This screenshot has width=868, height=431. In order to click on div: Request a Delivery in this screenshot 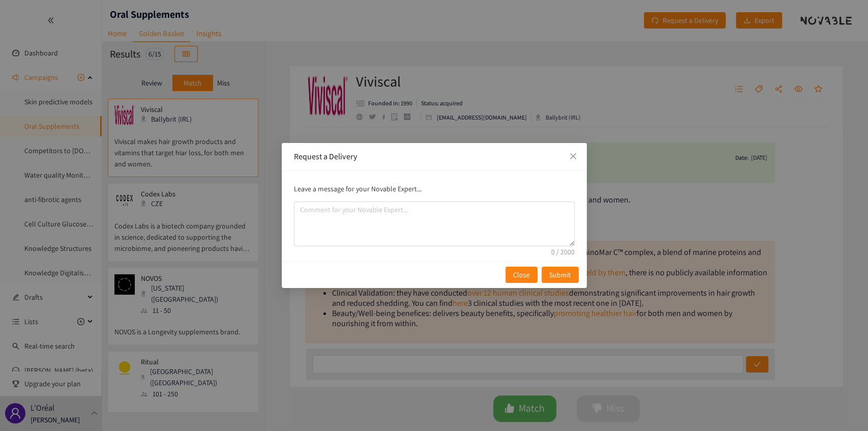, I will do `click(434, 157)`.